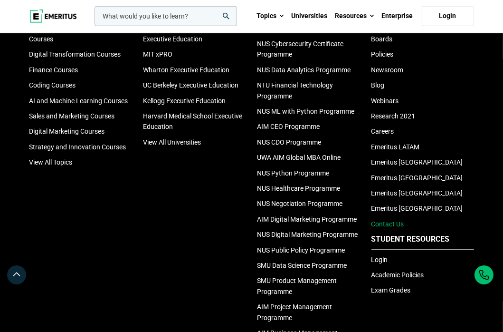 This screenshot has width=503, height=332. I want to click on a: NTU Financial Technology Programme, so click(295, 90).